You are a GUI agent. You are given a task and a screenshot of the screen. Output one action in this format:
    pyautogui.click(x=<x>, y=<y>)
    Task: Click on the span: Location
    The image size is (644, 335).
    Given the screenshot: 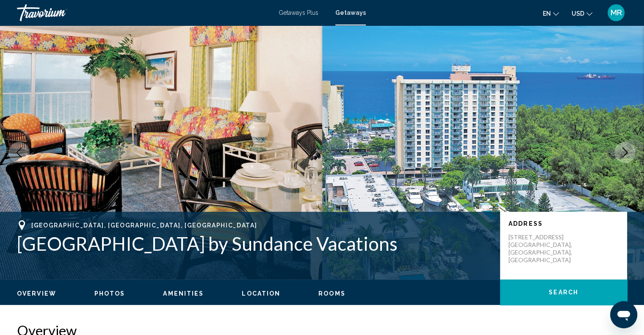 What is the action you would take?
    pyautogui.click(x=261, y=294)
    